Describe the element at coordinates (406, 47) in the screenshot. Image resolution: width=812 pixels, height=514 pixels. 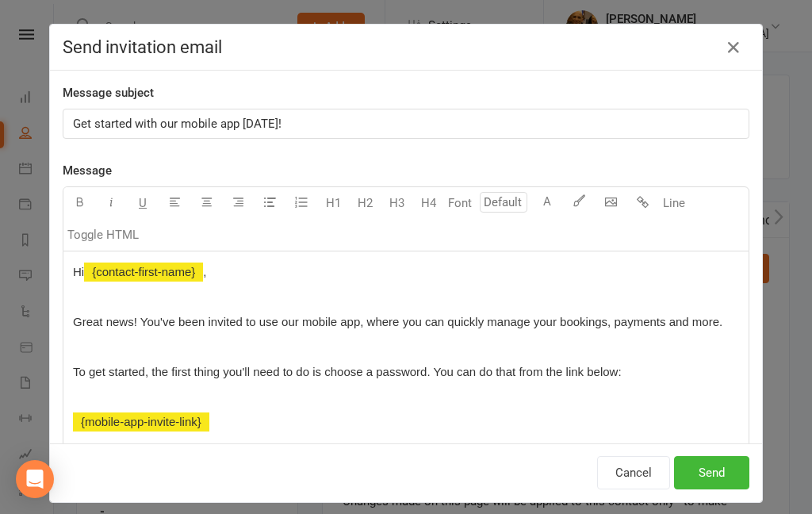
I see `h4: Send invitation email` at that location.